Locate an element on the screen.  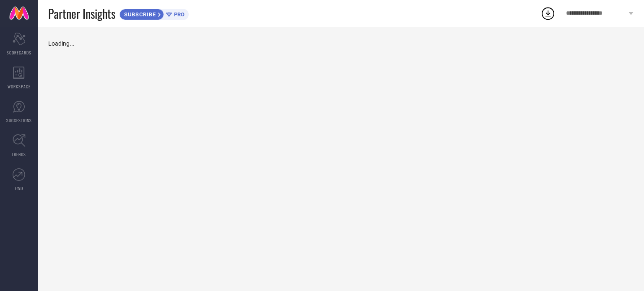
span: Loading... is located at coordinates (61, 43).